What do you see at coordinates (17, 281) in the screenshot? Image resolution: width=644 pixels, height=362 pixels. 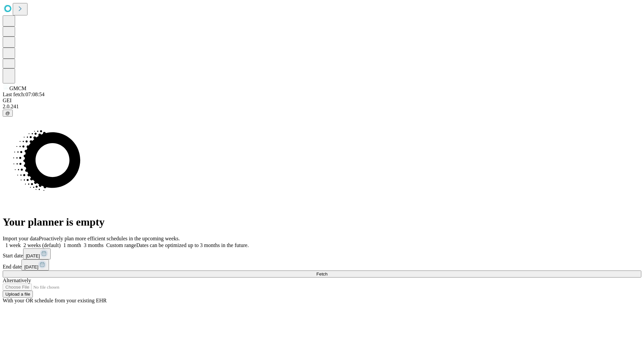 I see `span: Alternatively` at bounding box center [17, 281].